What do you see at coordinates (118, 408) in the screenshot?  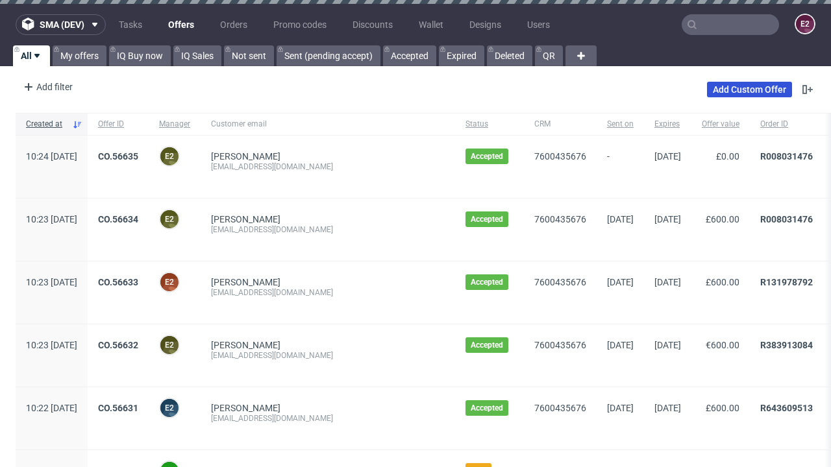 I see `a: CO.56631` at bounding box center [118, 408].